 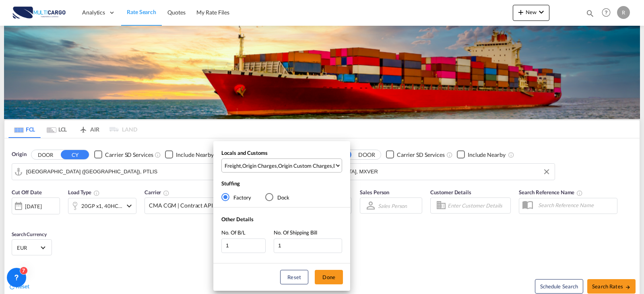 What do you see at coordinates (308, 246) in the screenshot?
I see `input: No. Of Shipping Bill` at bounding box center [308, 246].